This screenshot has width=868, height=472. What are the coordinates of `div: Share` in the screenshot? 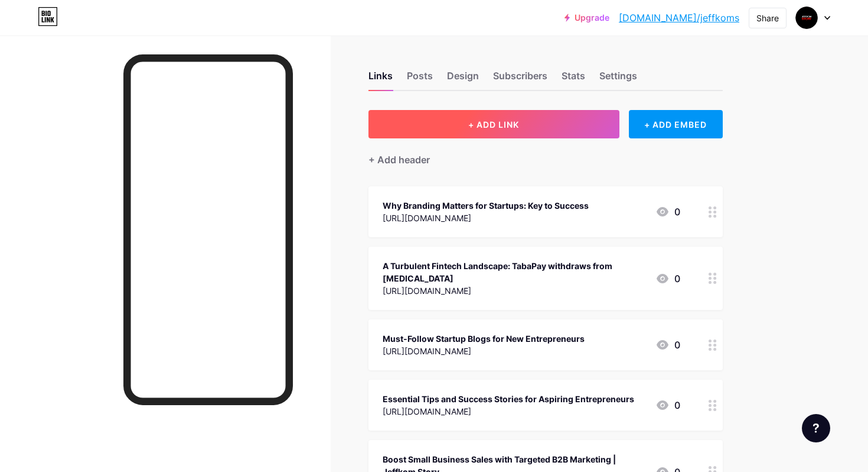 It's located at (767, 17).